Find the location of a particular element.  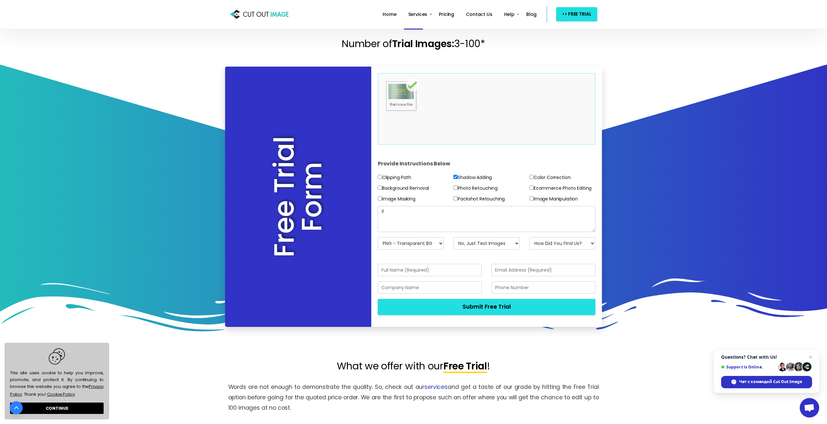

label: Ecommerce Photo Editing is located at coordinates (560, 188).